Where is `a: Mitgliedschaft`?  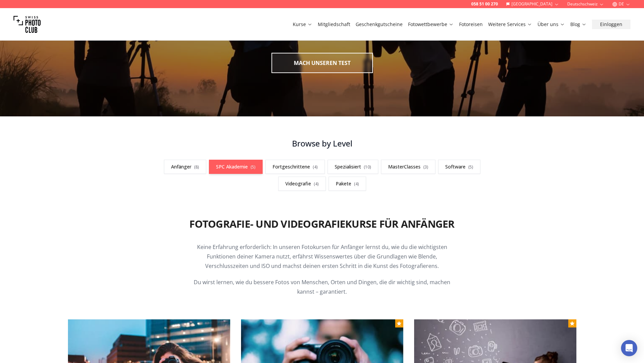
a: Mitgliedschaft is located at coordinates (334, 24).